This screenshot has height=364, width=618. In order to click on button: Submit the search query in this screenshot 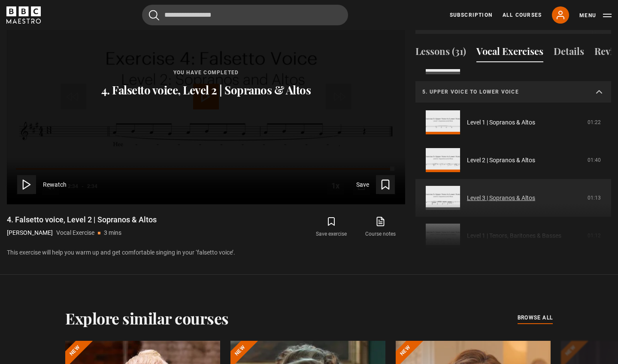, I will do `click(154, 15)`.